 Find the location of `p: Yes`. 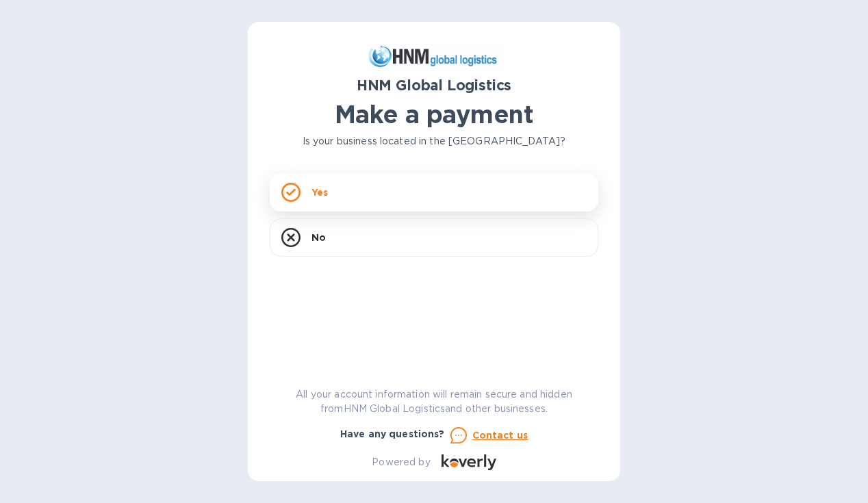

p: Yes is located at coordinates (320, 192).